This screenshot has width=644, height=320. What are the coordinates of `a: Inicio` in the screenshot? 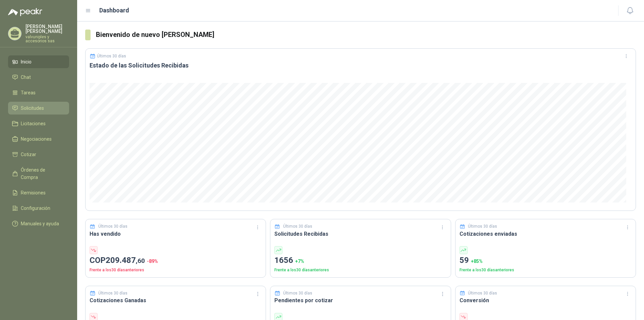 It's located at (39, 62).